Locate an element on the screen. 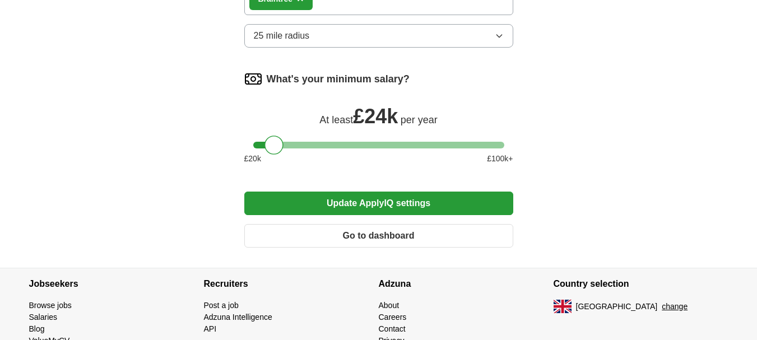  a: API is located at coordinates (210, 329).